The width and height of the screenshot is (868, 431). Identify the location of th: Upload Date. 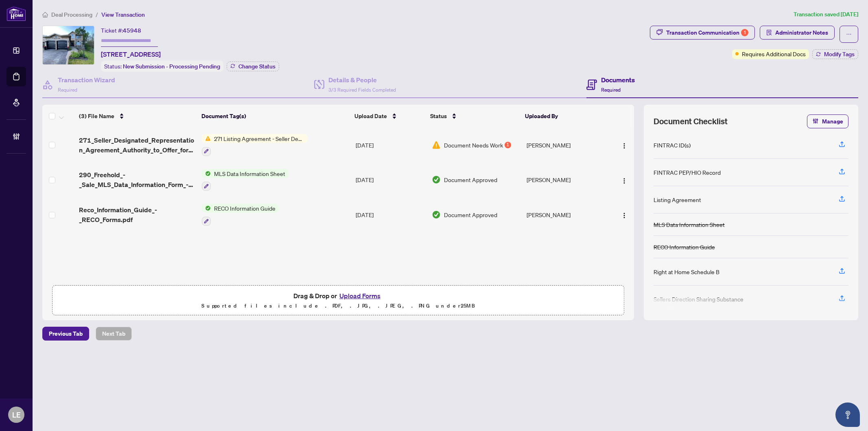
(389, 116).